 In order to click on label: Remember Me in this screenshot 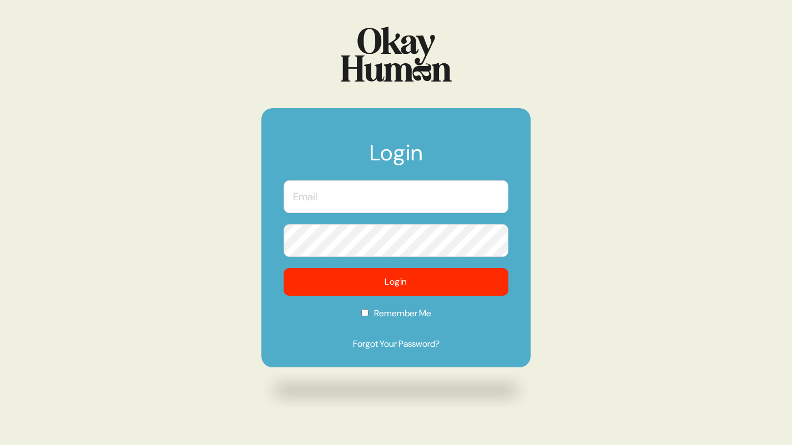, I will do `click(396, 317)`.